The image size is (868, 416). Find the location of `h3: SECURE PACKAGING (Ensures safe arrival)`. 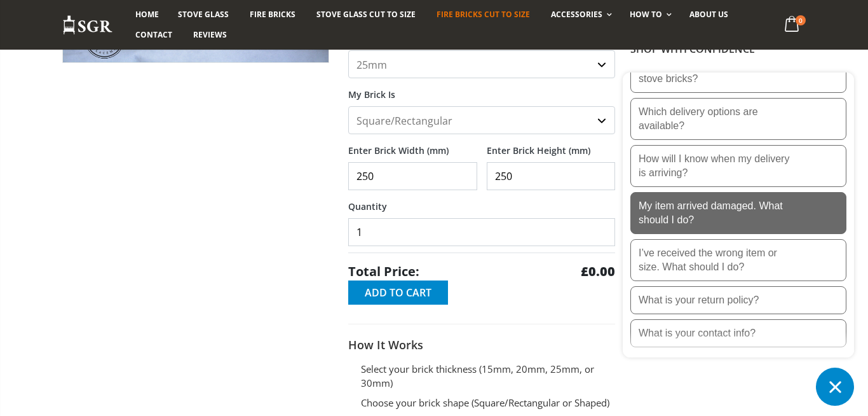

h3: SECURE PACKAGING (Ensures safe arrival) is located at coordinates (743, 81).